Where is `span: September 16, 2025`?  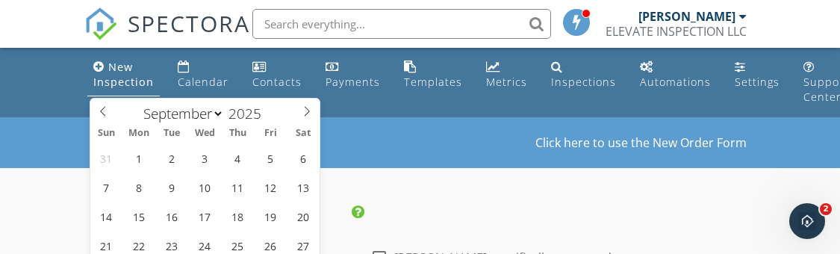
span: September 16, 2025 is located at coordinates (172, 216).